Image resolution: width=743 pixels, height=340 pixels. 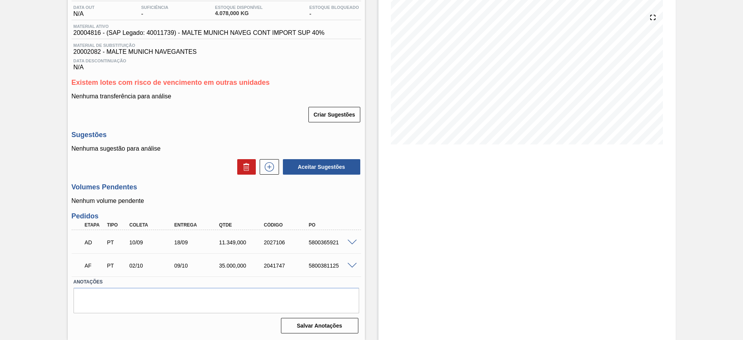 I want to click on span: 4.078,000 KG, so click(x=239, y=13).